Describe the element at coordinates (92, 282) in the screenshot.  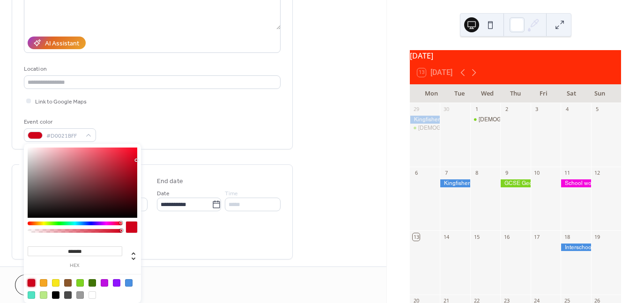
I see `div: #417505` at that location.